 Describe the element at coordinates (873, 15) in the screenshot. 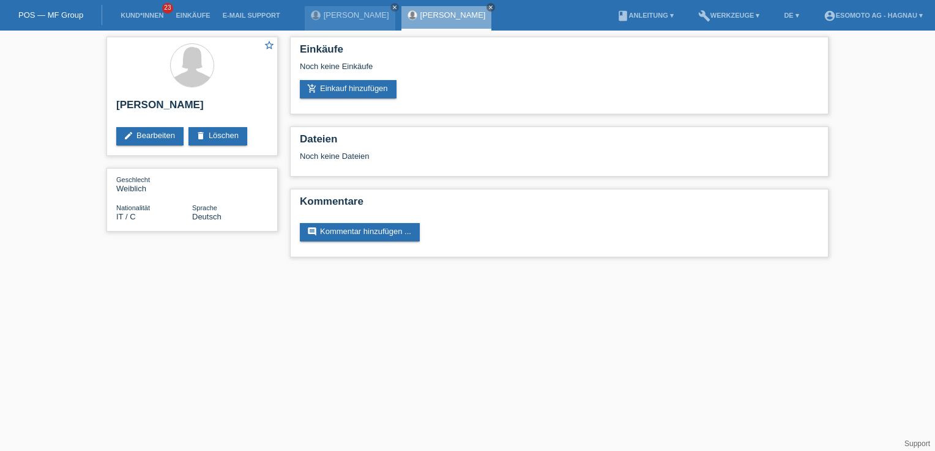

I see `a: account_circleEsomoto AG - Hagnau ▾` at that location.